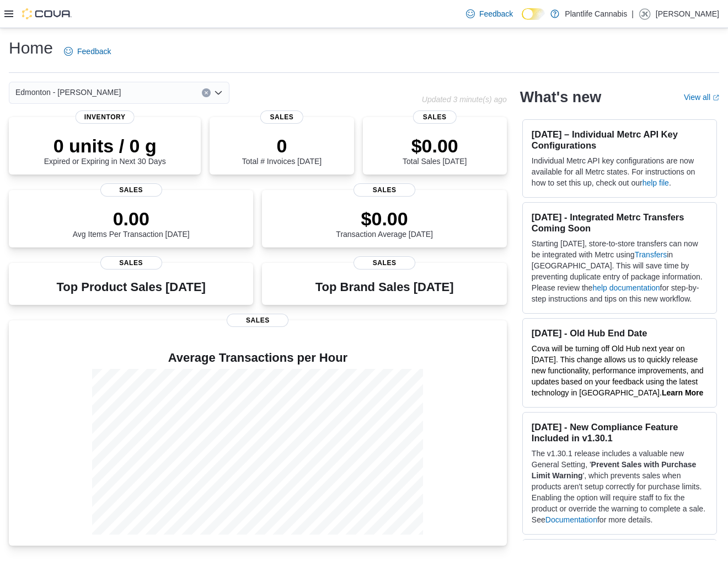 The image size is (728, 565). Describe the element at coordinates (626, 288) in the screenshot. I see `a: help documentation` at that location.